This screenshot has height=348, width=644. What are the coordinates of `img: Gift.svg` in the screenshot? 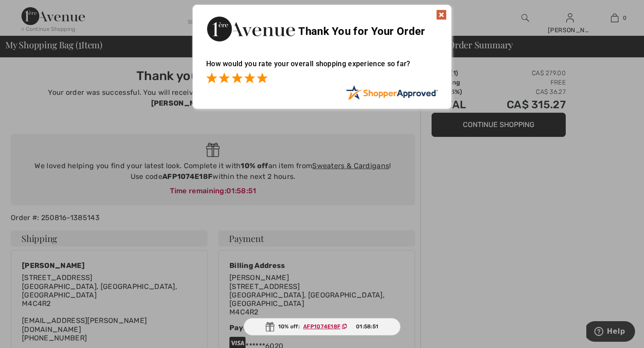 It's located at (270, 327).